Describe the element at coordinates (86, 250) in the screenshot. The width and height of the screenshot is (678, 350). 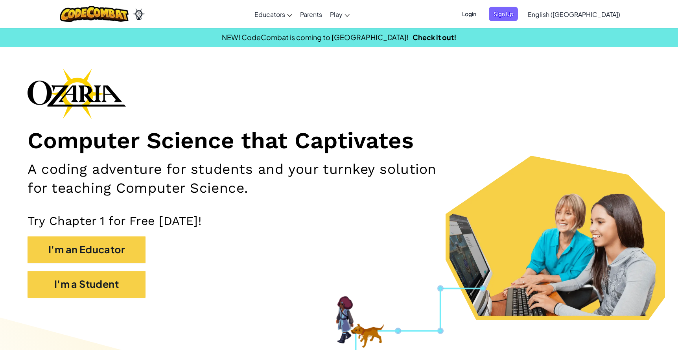
I see `button: I'm an Educator` at that location.